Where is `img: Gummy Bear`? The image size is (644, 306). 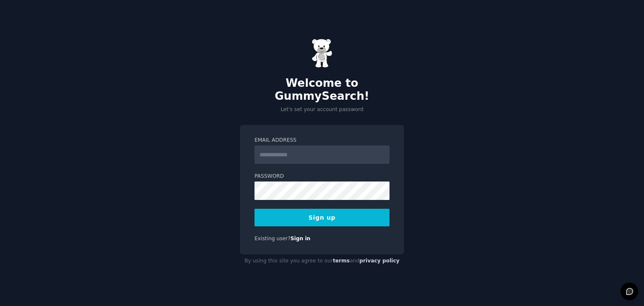 img: Gummy Bear is located at coordinates (322, 53).